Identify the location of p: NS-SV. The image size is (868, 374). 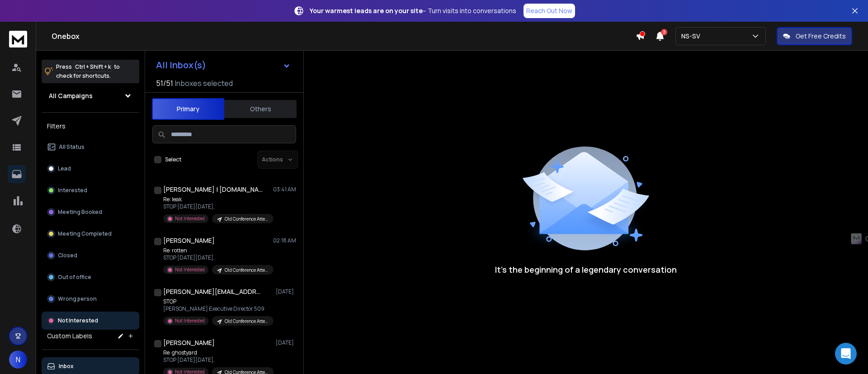
(693, 36).